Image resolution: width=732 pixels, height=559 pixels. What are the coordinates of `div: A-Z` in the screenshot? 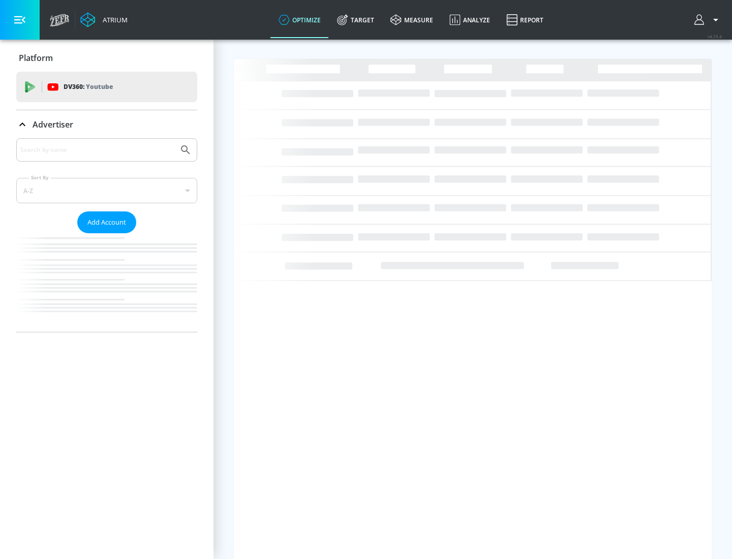 It's located at (107, 191).